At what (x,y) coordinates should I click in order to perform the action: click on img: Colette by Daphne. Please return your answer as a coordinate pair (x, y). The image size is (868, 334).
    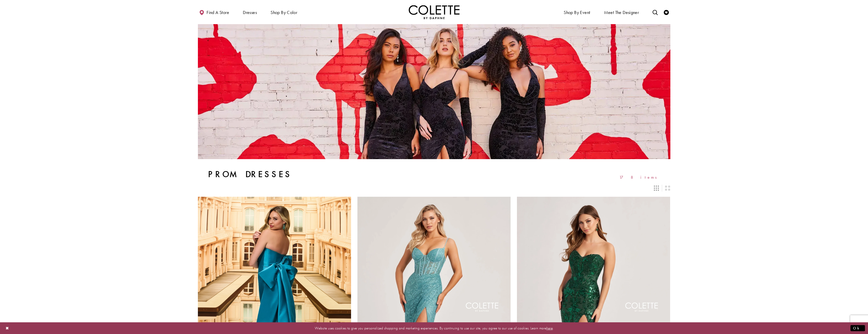
    Looking at the image, I should click on (434, 12).